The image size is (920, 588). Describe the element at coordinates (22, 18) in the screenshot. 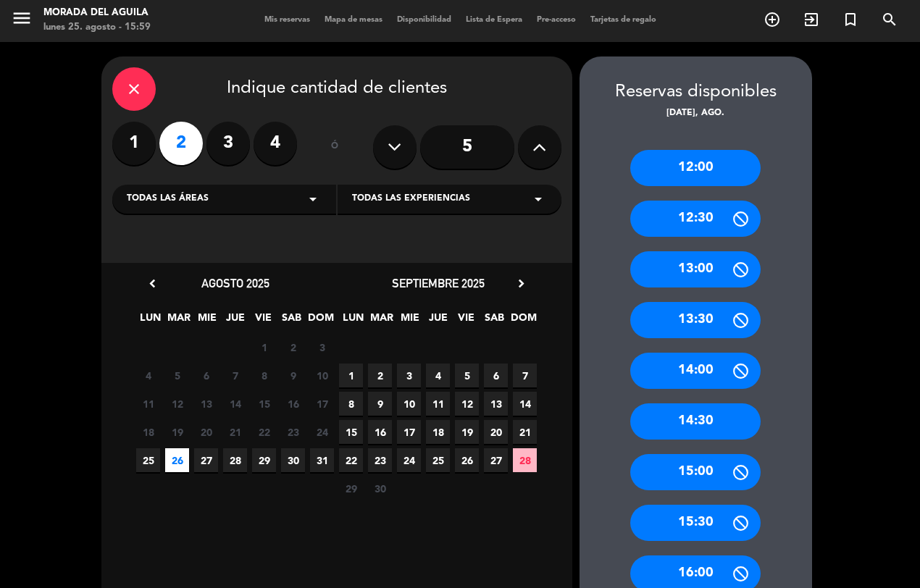

I see `i: menu` at that location.